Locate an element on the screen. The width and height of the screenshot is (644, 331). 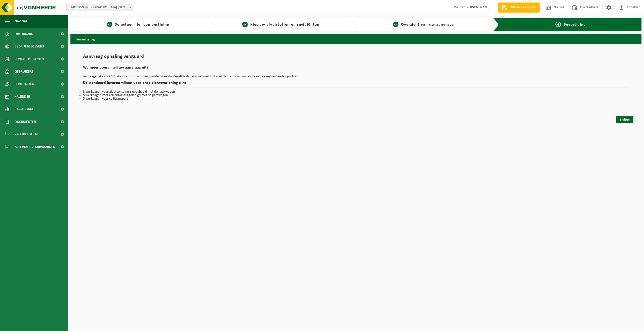
span: Navigatie is located at coordinates (23, 21).